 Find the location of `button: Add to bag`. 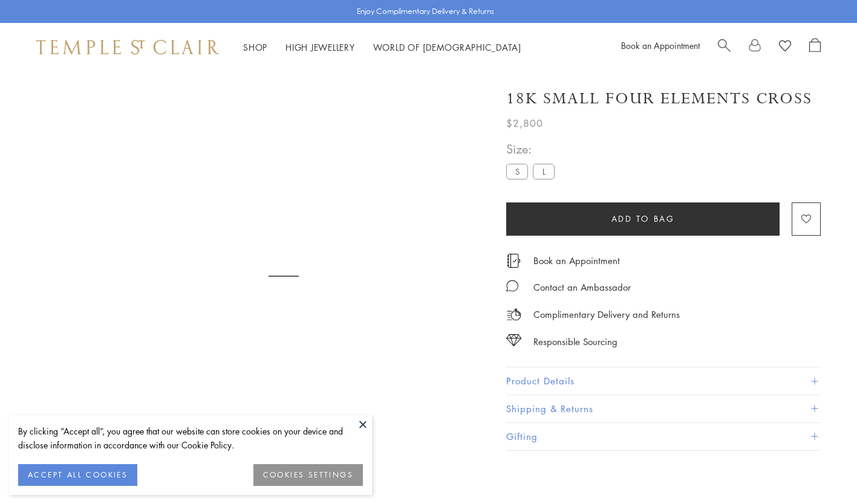

button: Add to bag is located at coordinates (643, 219).